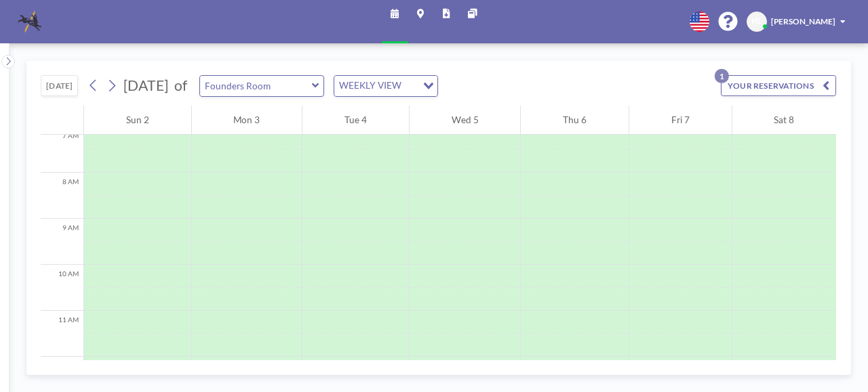 The width and height of the screenshot is (868, 392). Describe the element at coordinates (756, 21) in the screenshot. I see `span: HL` at that location.